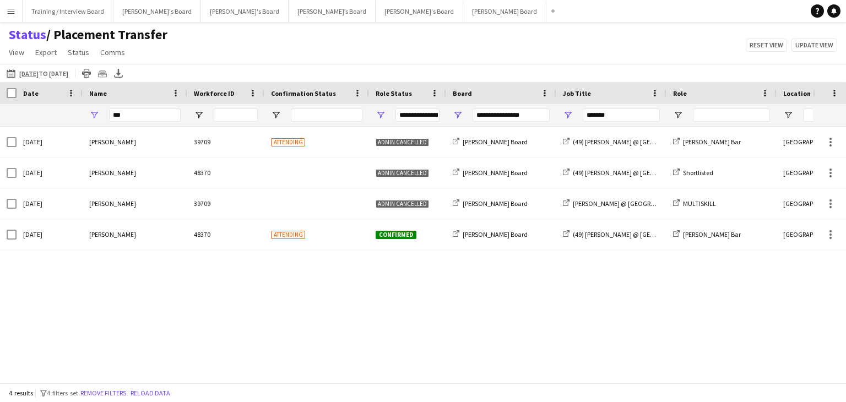  What do you see at coordinates (145, 115) in the screenshot?
I see `input: Name Filter Input` at bounding box center [145, 115].